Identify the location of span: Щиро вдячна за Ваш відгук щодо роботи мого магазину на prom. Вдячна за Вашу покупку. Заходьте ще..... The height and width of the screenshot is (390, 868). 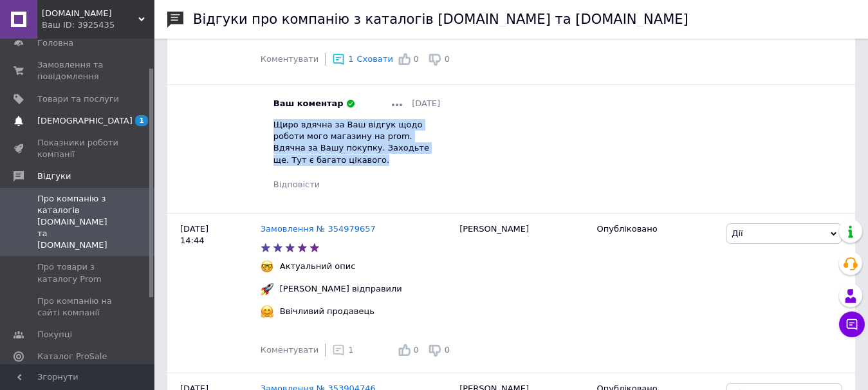
(351, 142).